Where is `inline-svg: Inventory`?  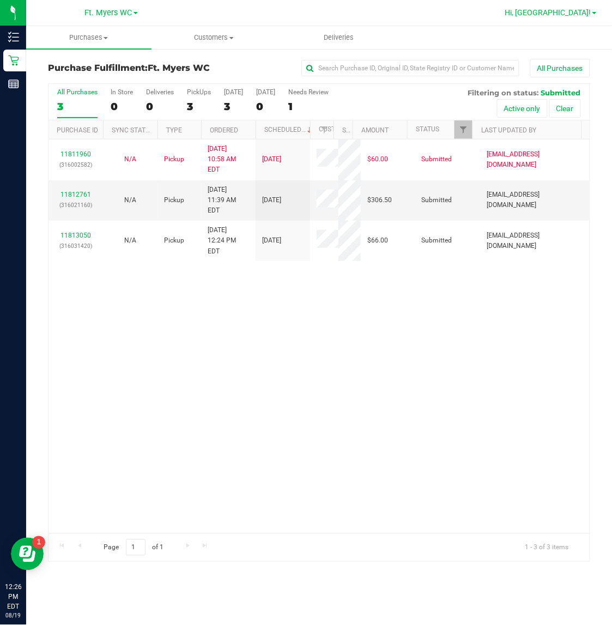 inline-svg: Inventory is located at coordinates (14, 37).